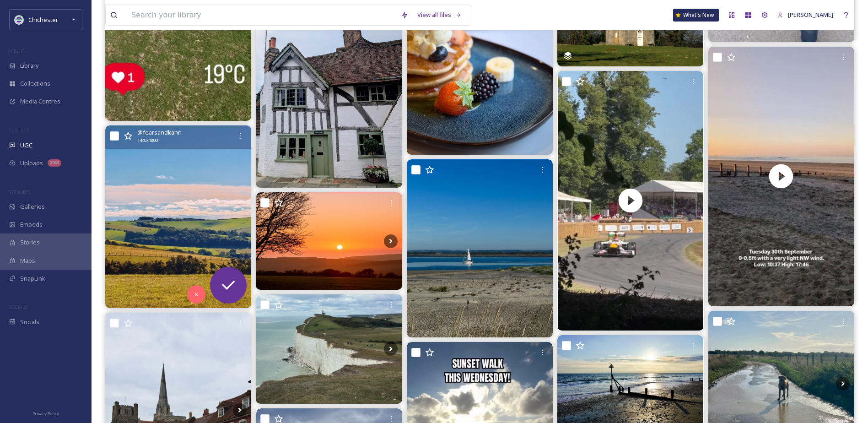 The image size is (868, 423). What do you see at coordinates (35, 83) in the screenshot?
I see `span: Collections` at bounding box center [35, 83].